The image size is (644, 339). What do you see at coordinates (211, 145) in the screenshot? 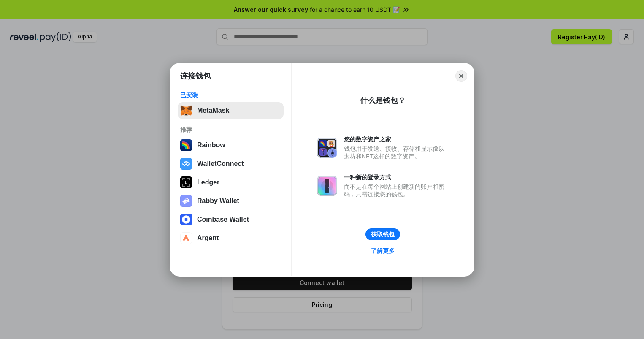
I see `div: Rainbow` at bounding box center [211, 145].